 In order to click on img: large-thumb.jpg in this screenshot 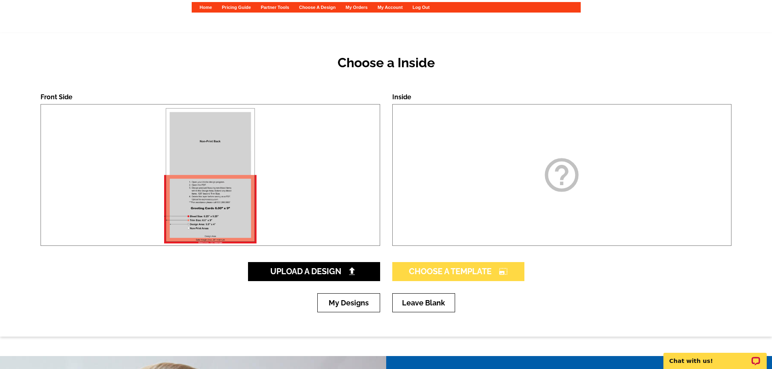, I will do `click(210, 175)`.